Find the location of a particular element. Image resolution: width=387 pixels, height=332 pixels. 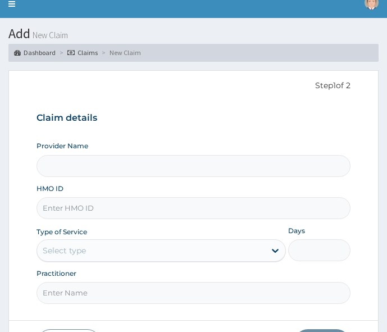

label: Days is located at coordinates (296, 230).